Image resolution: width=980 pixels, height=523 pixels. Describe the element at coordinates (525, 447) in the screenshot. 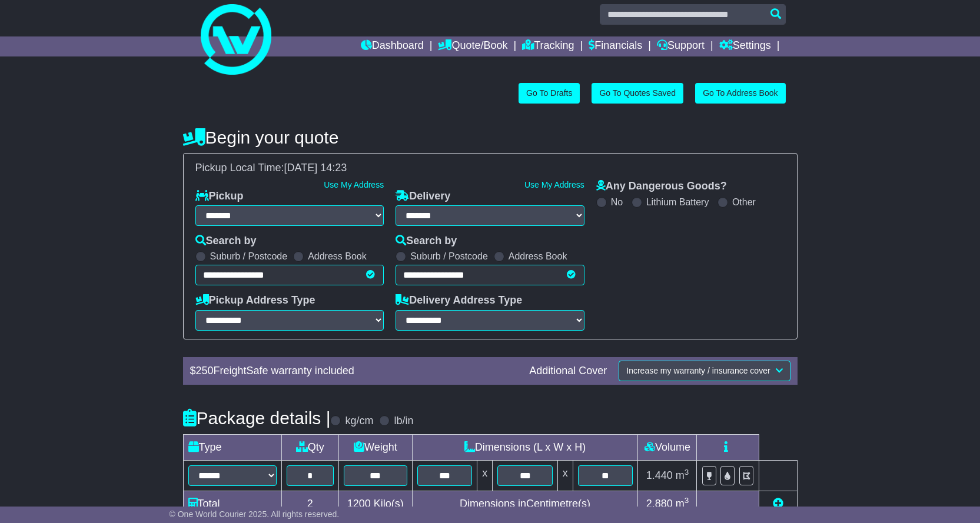

I see `td: Dimensions (L x W x H)` at that location.